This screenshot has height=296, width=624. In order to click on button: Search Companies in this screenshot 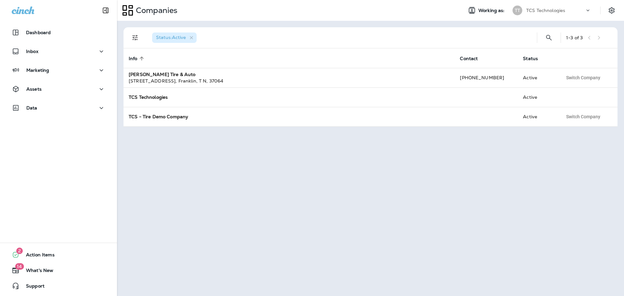, I will do `click(549, 38)`.